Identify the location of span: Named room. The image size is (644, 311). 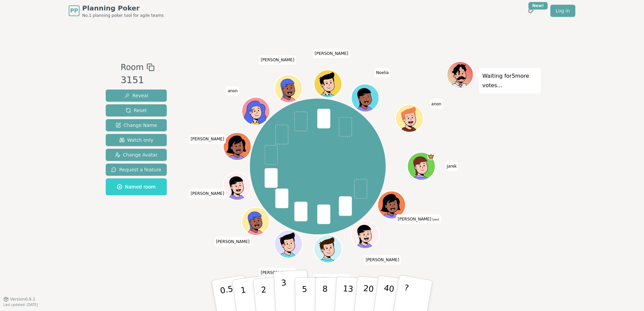
(136, 187).